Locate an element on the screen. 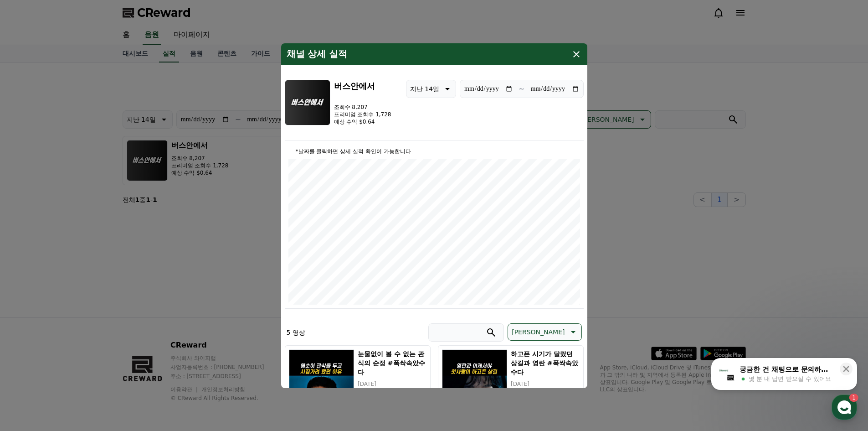  span: 설정 is located at coordinates (146, 306).